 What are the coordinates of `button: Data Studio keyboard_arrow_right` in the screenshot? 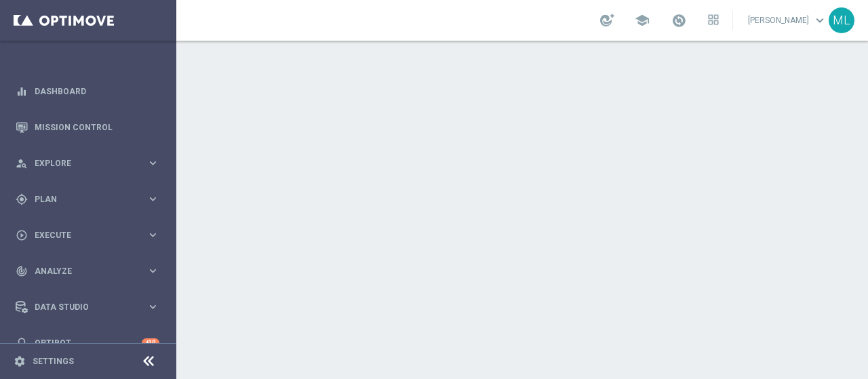 It's located at (88, 308).